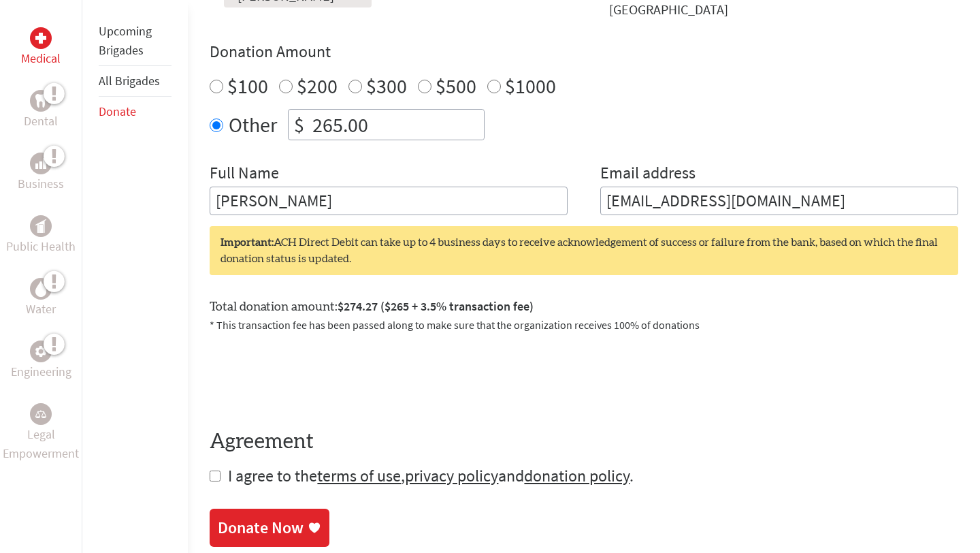 The height and width of the screenshot is (553, 980). I want to click on label: $300, so click(387, 86).